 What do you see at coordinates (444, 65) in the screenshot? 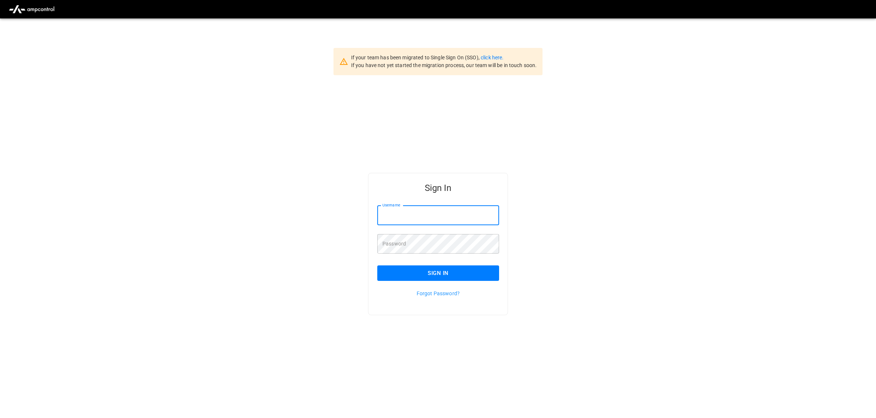
I see `span: If you have not yet started the migration process, our team will be in touch soon.` at bounding box center [444, 65].